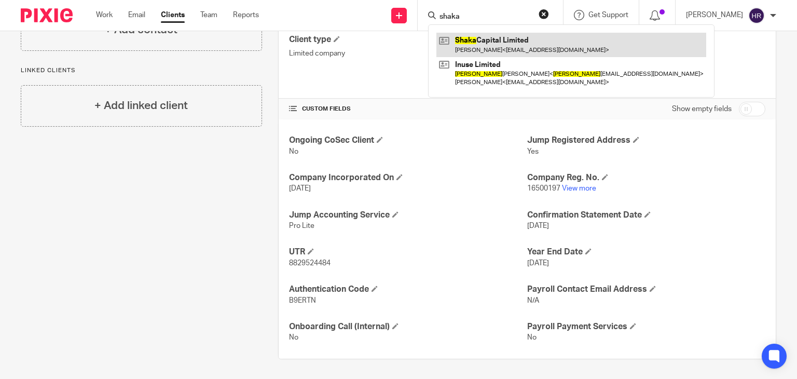  I want to click on span: B9ERTN, so click(302, 300).